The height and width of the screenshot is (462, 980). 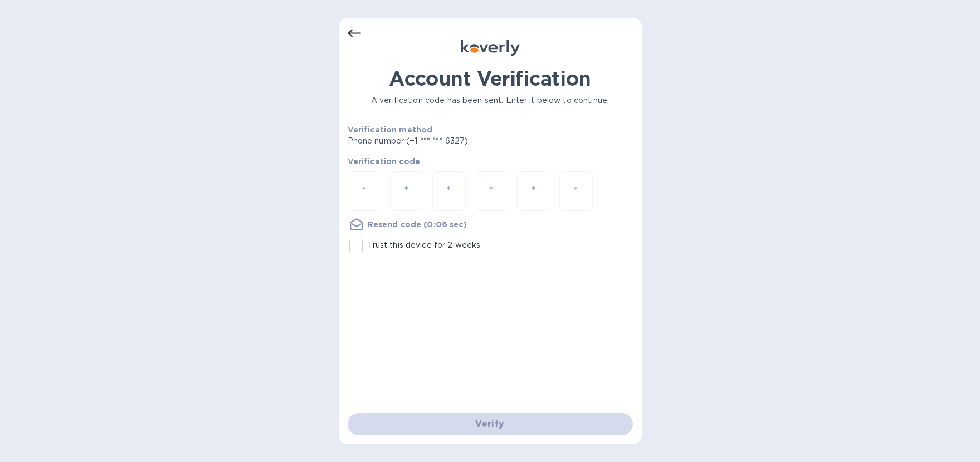 I want to click on p: Trust this device for 2 weeks, so click(x=424, y=245).